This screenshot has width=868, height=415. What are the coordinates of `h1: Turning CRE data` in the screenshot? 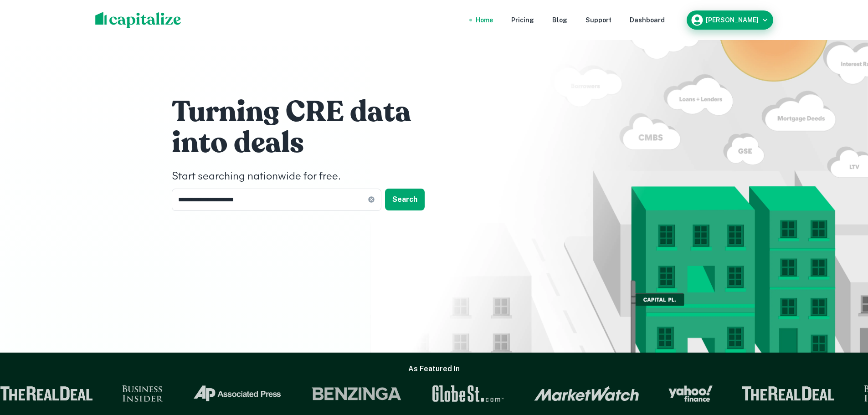 It's located at (309, 112).